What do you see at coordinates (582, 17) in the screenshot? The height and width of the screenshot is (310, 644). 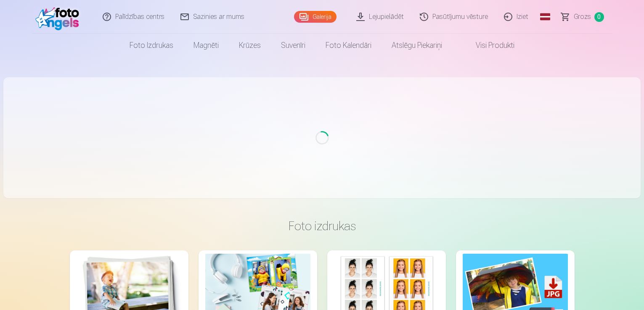 I see `span: Grozs` at bounding box center [582, 17].